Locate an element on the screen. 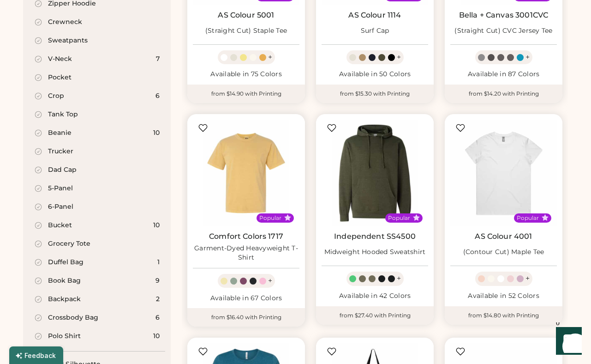 The image size is (591, 364). div: Pocket is located at coordinates (59, 77).